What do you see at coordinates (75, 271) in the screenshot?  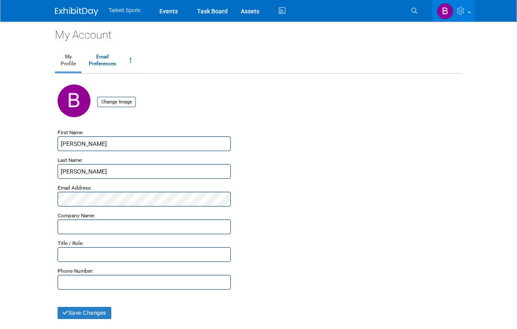 I see `small: Phone Number:` at bounding box center [75, 271].